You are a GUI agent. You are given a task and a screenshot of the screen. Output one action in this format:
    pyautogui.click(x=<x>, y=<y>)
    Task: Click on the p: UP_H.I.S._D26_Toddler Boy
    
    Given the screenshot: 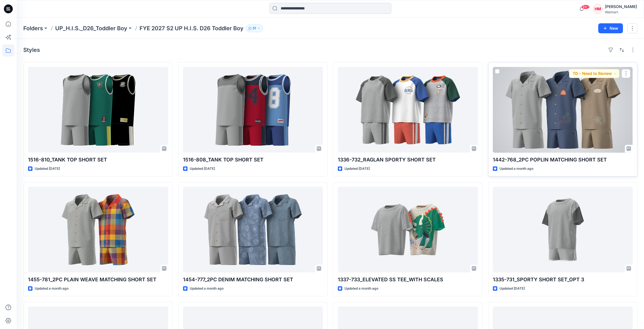 What is the action you would take?
    pyautogui.click(x=91, y=28)
    